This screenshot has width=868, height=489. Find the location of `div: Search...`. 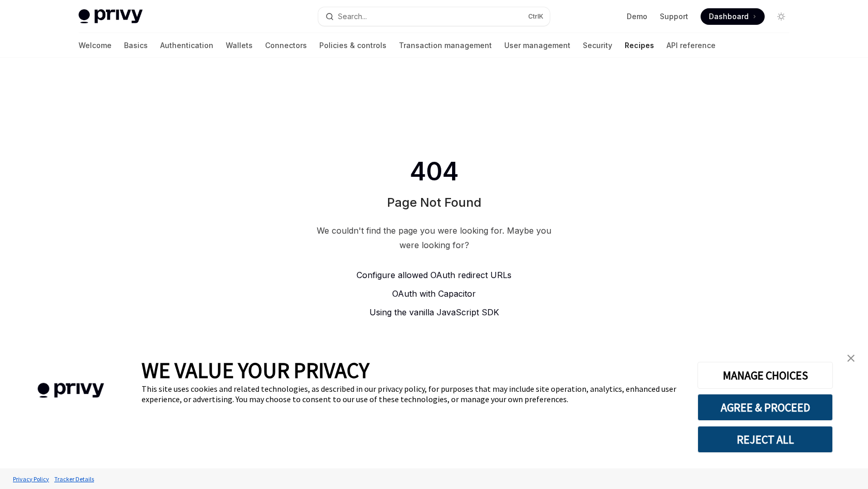

div: Search... is located at coordinates (353, 17).